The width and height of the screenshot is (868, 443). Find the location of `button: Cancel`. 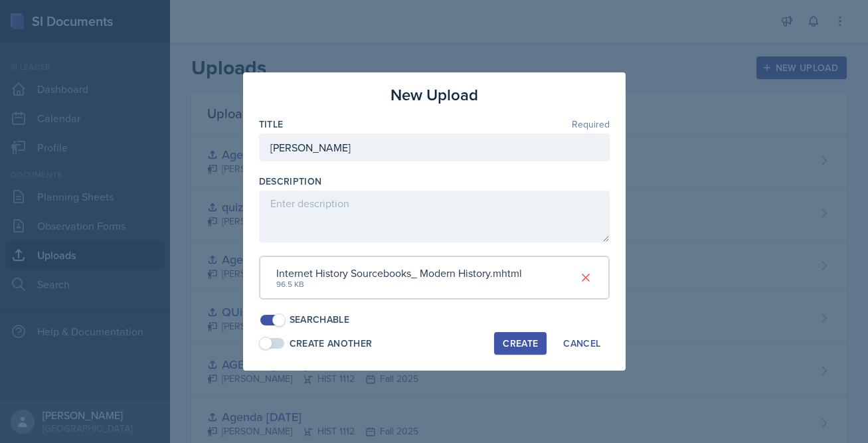

button: Cancel is located at coordinates (582, 343).